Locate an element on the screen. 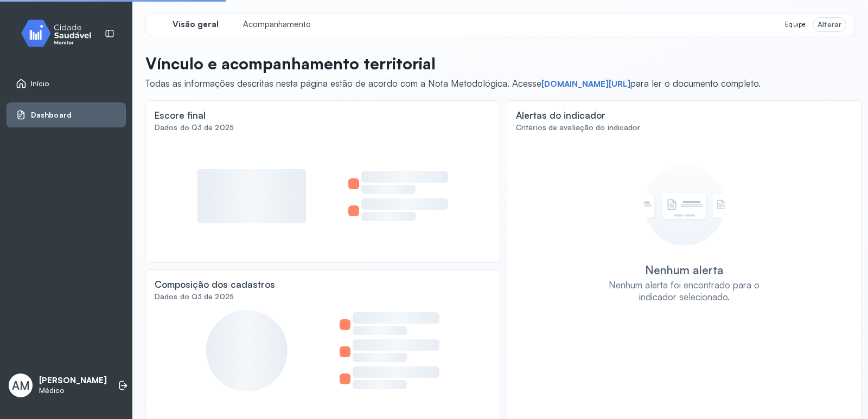 The width and height of the screenshot is (868, 419). span: Todas as informações descritas nesta página estão de acordo com a Nota Metodológica. Acesse para ... is located at coordinates (454, 83).